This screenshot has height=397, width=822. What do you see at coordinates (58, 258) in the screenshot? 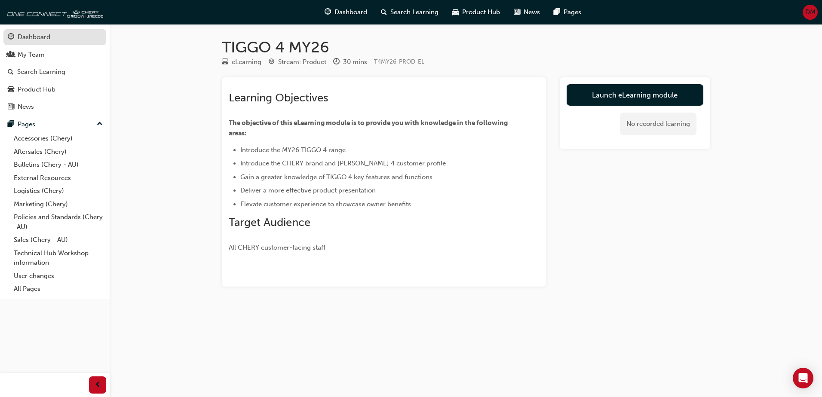
I see `a: Technical Hub Workshop information` at bounding box center [58, 258].